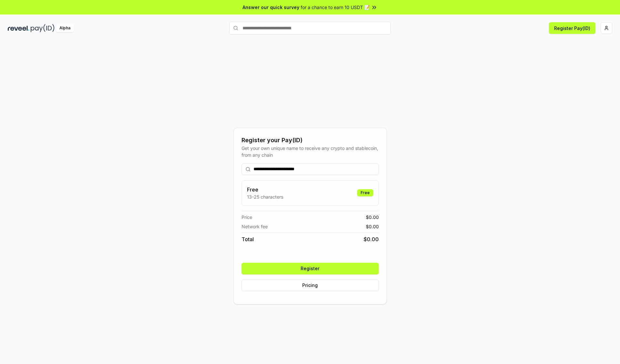  Describe the element at coordinates (43, 28) in the screenshot. I see `img: pay_id` at that location.